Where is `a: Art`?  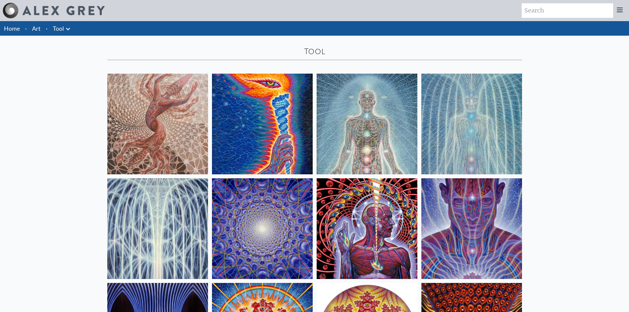 a: Art is located at coordinates (36, 28).